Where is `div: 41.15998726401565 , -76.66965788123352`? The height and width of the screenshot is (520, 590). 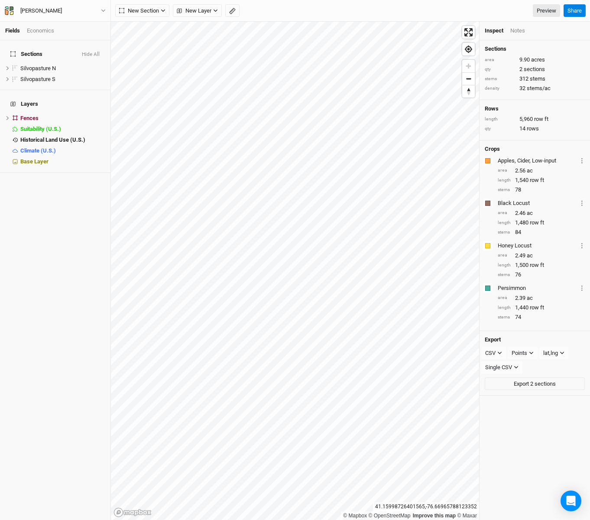
div: 41.15998726401565 , -76.66965788123352 is located at coordinates (426, 506).